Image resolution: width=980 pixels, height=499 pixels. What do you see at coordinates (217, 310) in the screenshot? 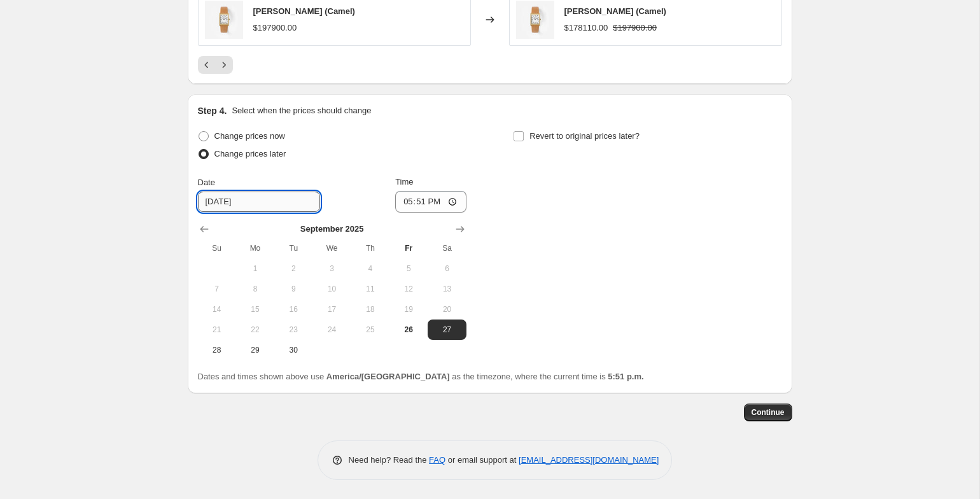
I see `button: Sunday September 14 2025` at bounding box center [217, 310].